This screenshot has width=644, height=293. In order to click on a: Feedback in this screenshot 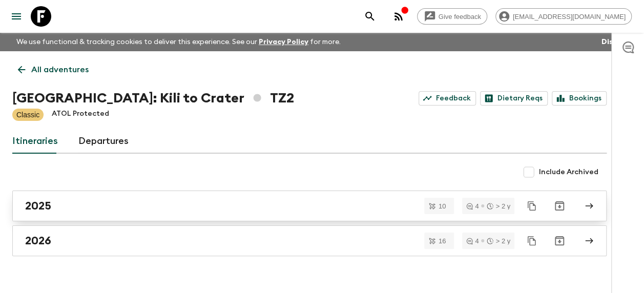, I will do `click(447, 98)`.